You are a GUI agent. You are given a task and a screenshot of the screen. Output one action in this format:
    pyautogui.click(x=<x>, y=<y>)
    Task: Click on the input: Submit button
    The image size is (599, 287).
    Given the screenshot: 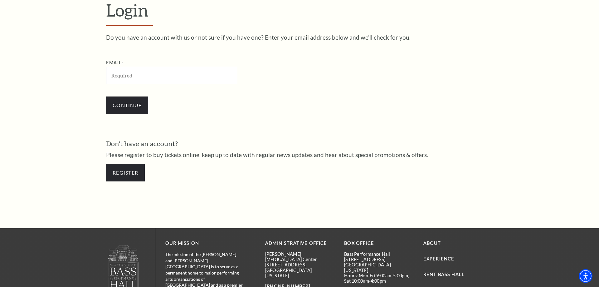 What is the action you would take?
    pyautogui.click(x=127, y=105)
    